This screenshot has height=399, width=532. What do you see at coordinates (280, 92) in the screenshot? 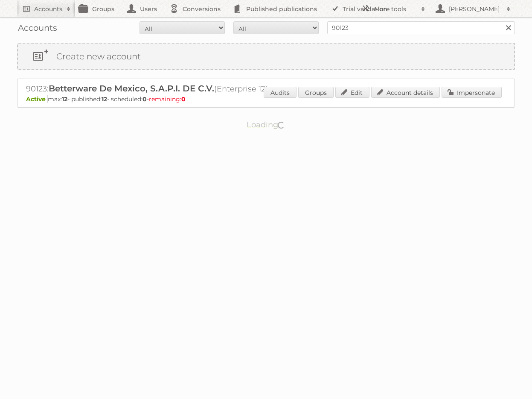
I see `a: Audits` at bounding box center [280, 92].